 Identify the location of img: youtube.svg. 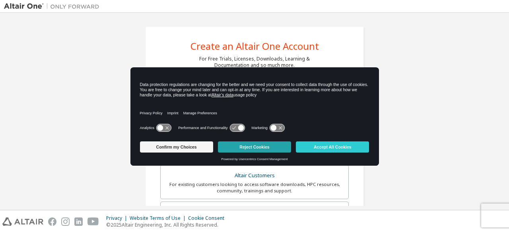
(93, 221).